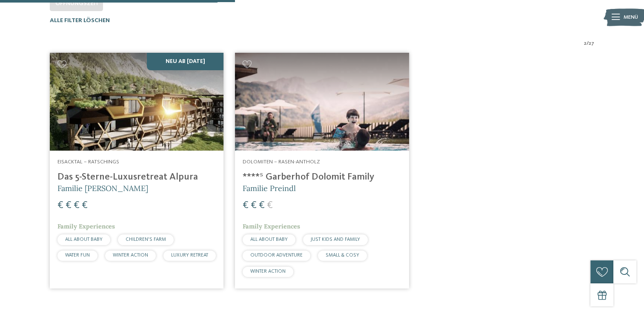 The height and width of the screenshot is (314, 644). Describe the element at coordinates (276, 255) in the screenshot. I see `span: OUTDOOR ADVENTURE` at that location.